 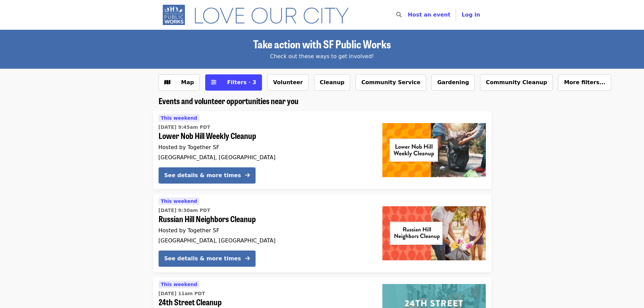 I want to click on a: See details for "Lower Nob Hill Weekly Cleanup", so click(x=322, y=150).